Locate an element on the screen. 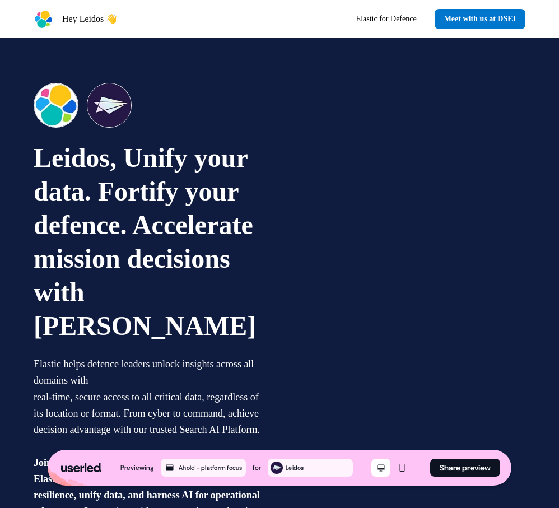 Image resolution: width=559 pixels, height=508 pixels. span: Elastic helps defence leaders unlock insights across all domains with is located at coordinates (143, 372).